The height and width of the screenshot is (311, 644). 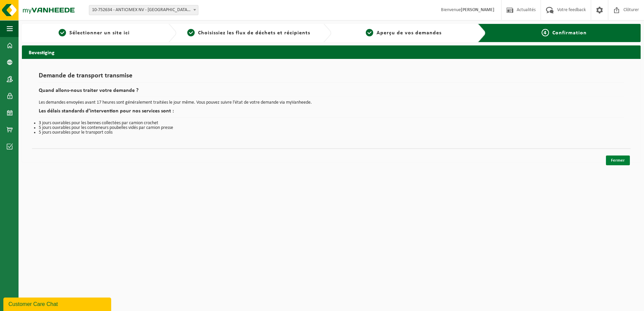 What do you see at coordinates (331, 128) in the screenshot?
I see `li: 5 jours ouvrables pour les conteneurs poubelles vidés par camion presse` at bounding box center [331, 128].